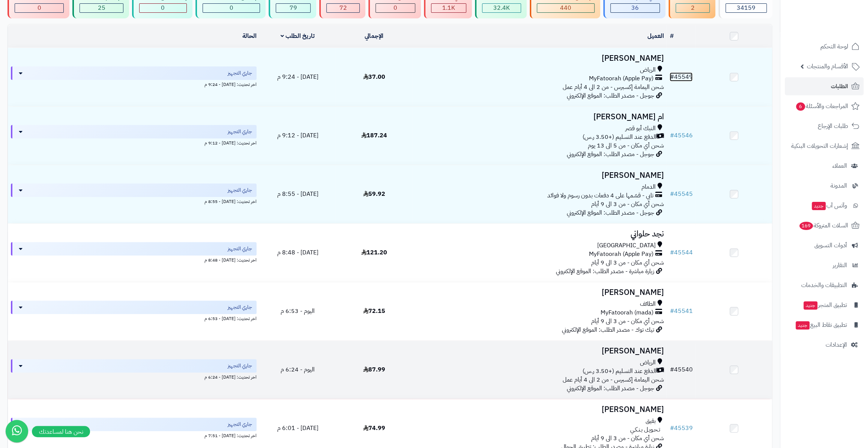 The width and height of the screenshot is (868, 448). Describe the element at coordinates (681, 77) in the screenshot. I see `a: #45549` at that location.